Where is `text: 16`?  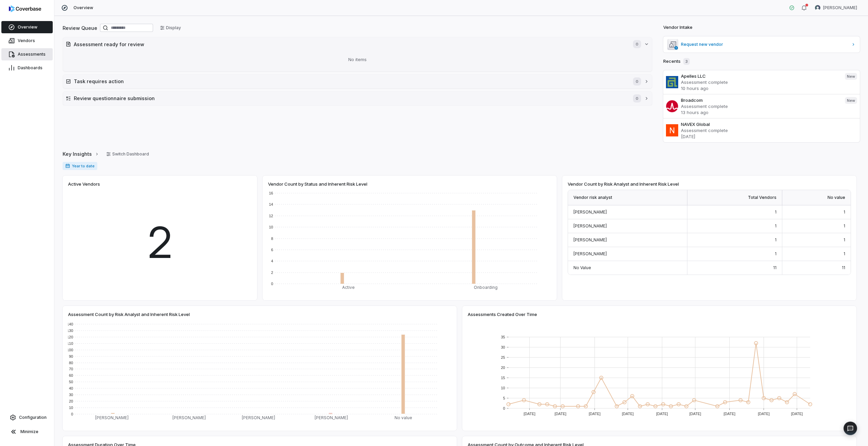
text: 16 is located at coordinates (271, 193).